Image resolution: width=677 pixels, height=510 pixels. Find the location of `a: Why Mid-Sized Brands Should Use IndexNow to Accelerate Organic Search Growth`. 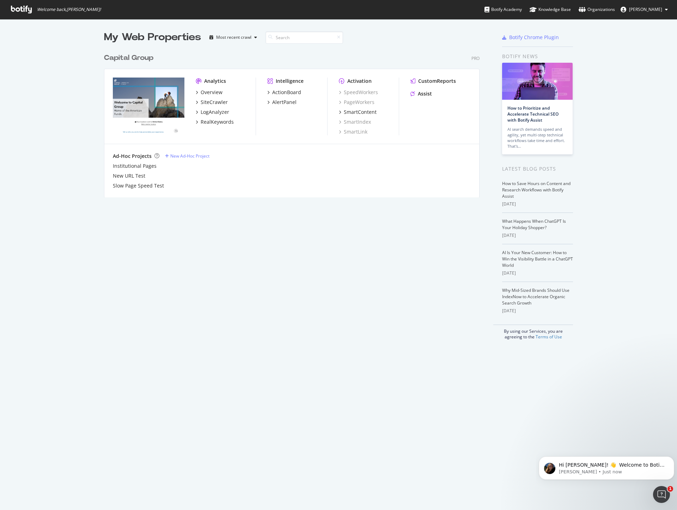

a: Why Mid-Sized Brands Should Use IndexNow to Accelerate Organic Search Growth is located at coordinates (536, 297).